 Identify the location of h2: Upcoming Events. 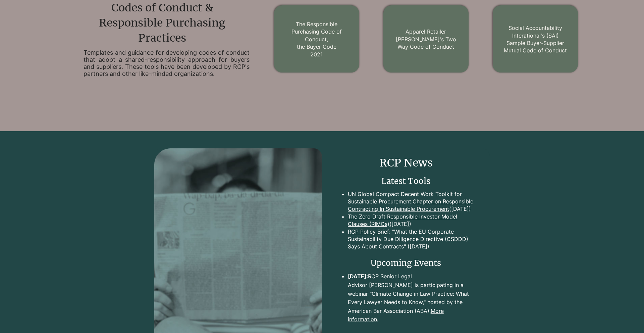
(406, 263).